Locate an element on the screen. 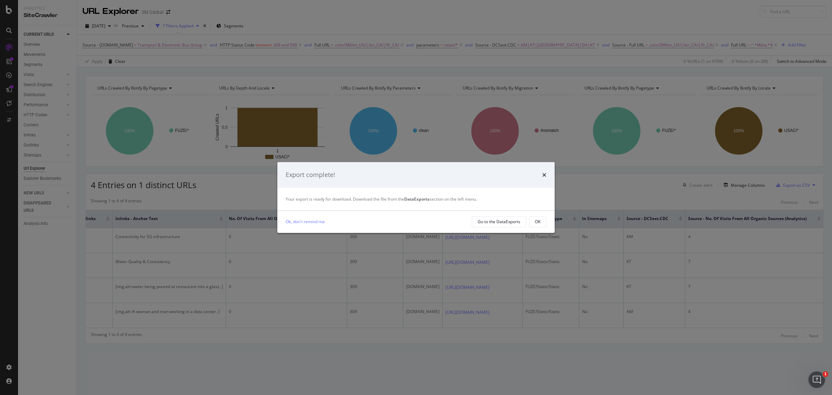  div: OK is located at coordinates (538, 221).